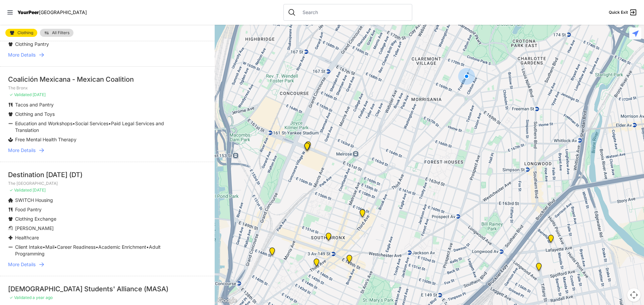 This screenshot has width=644, height=305. What do you see at coordinates (349, 260) in the screenshot?
I see `div: The Bronx Pride Center` at bounding box center [349, 260].